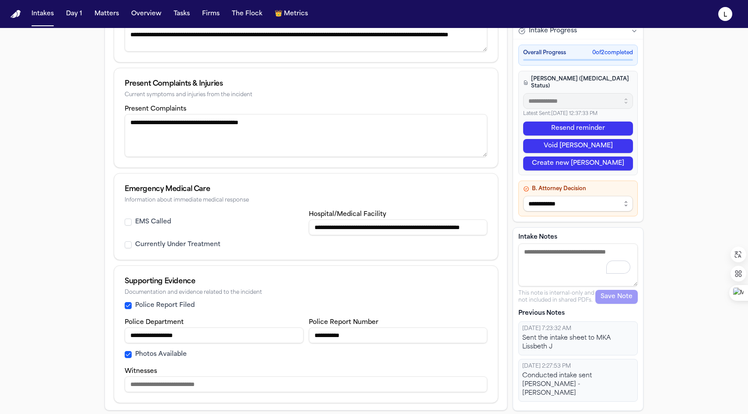  Describe the element at coordinates (16, 14) in the screenshot. I see `a: Home` at that location.